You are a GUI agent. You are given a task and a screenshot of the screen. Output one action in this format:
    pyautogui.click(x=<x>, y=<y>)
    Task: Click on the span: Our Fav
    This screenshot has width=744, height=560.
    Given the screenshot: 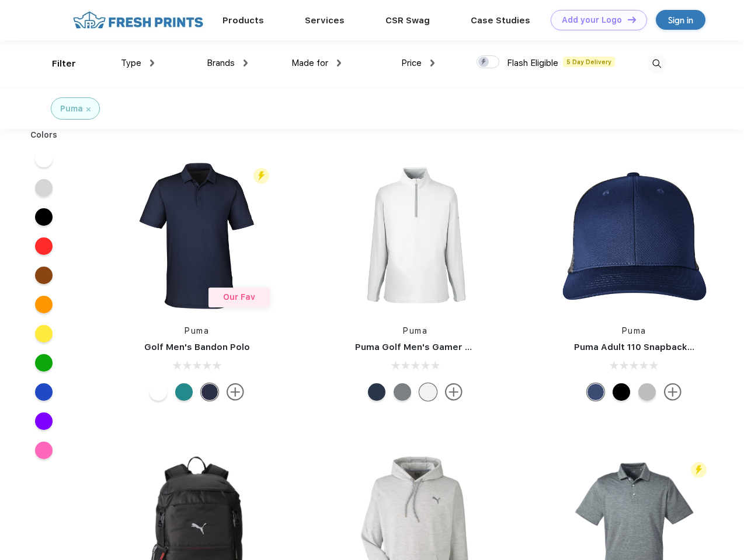 What is the action you would take?
    pyautogui.click(x=239, y=297)
    